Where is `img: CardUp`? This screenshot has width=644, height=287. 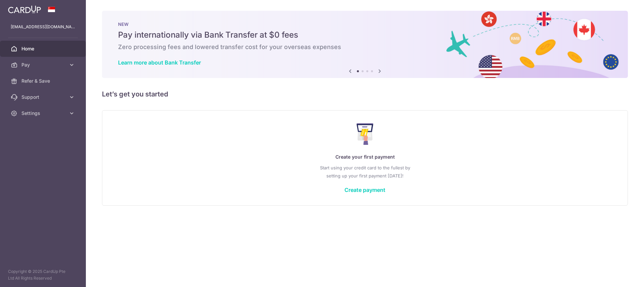 img: CardUp is located at coordinates (25, 9).